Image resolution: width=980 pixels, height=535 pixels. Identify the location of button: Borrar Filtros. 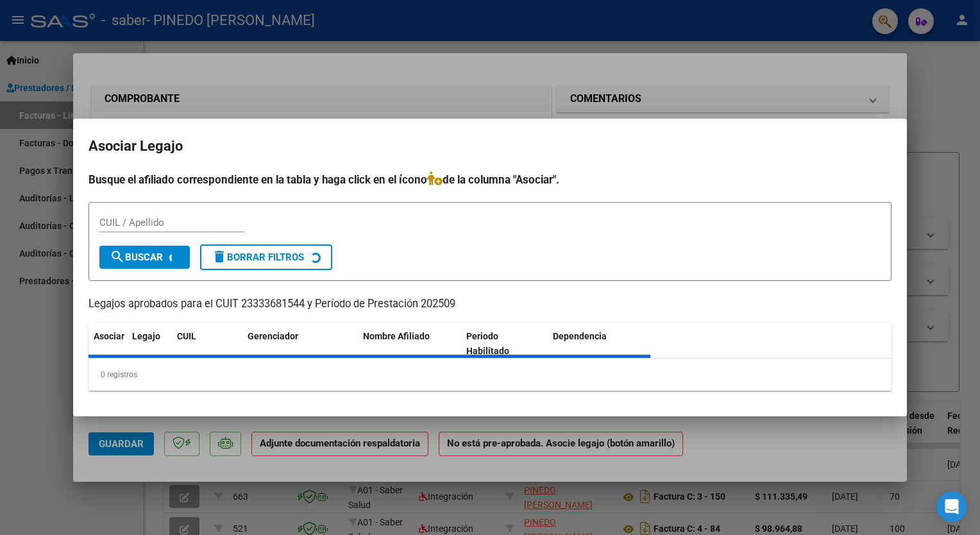
(266, 258).